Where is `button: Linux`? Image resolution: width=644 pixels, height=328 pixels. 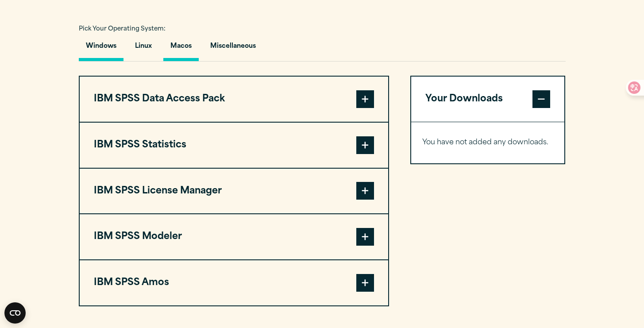
button: Linux is located at coordinates (144, 48).